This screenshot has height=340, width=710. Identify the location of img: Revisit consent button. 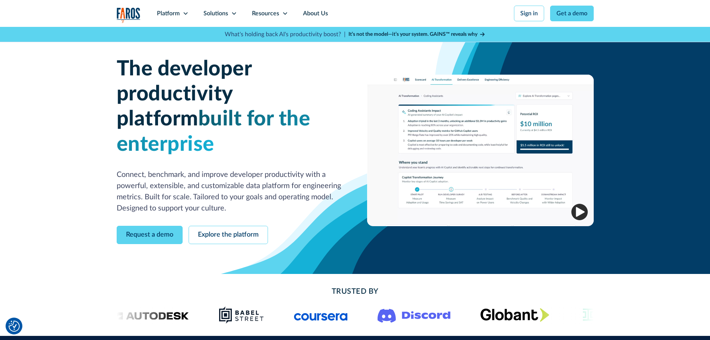
(14, 326).